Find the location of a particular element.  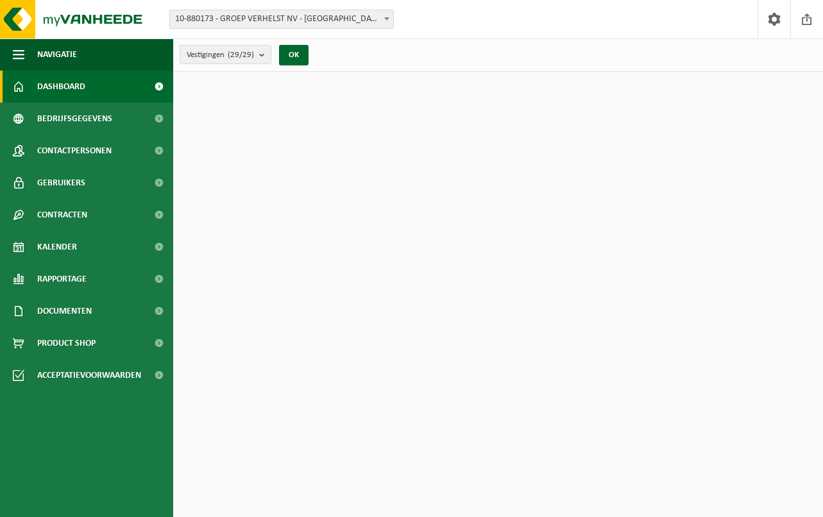

span: Kalender is located at coordinates (57, 247).